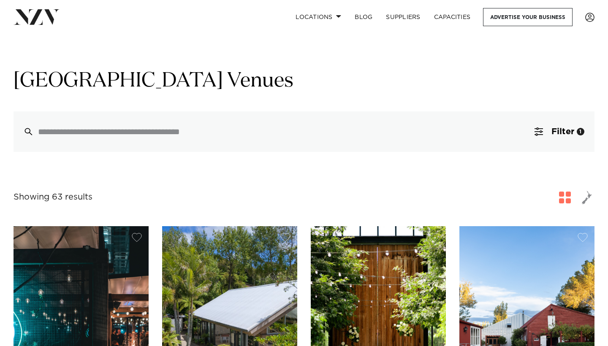 The width and height of the screenshot is (608, 346). I want to click on a: SUPPLIERS, so click(403, 17).